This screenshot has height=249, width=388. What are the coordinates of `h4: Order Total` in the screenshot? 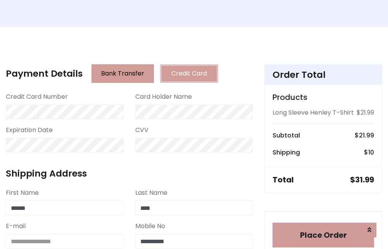 It's located at (323, 75).